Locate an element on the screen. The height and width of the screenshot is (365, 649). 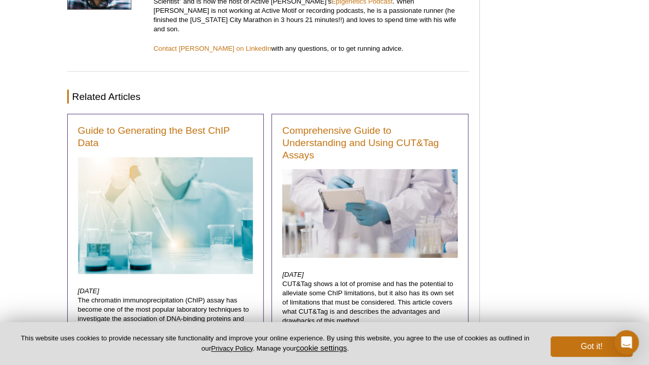
a: Guide to Generating the Best ChIP Data is located at coordinates (166, 137).